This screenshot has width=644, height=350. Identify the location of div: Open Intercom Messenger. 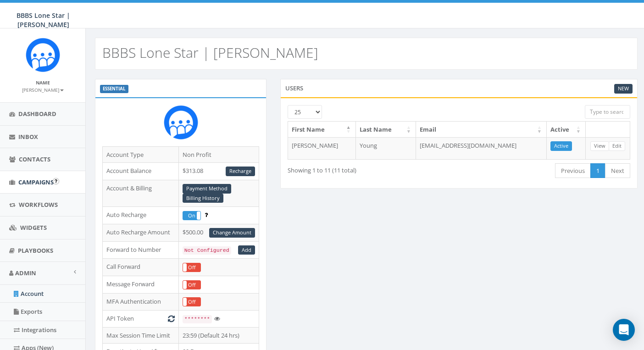
(624, 330).